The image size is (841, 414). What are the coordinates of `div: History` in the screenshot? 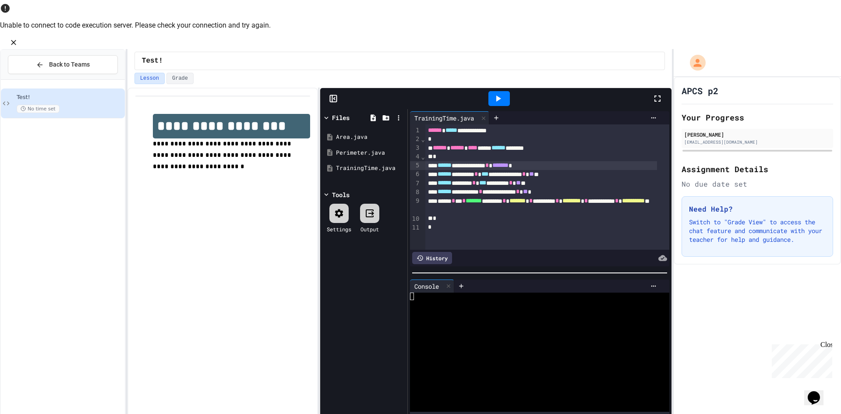 It's located at (432, 258).